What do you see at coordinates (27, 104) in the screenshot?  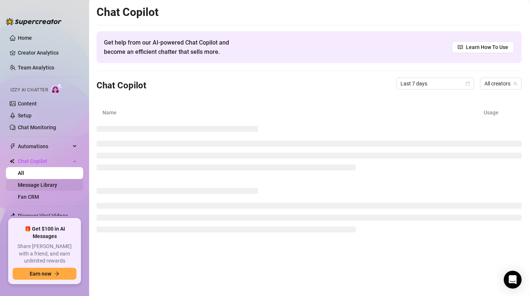 I see `a: Content` at bounding box center [27, 104].